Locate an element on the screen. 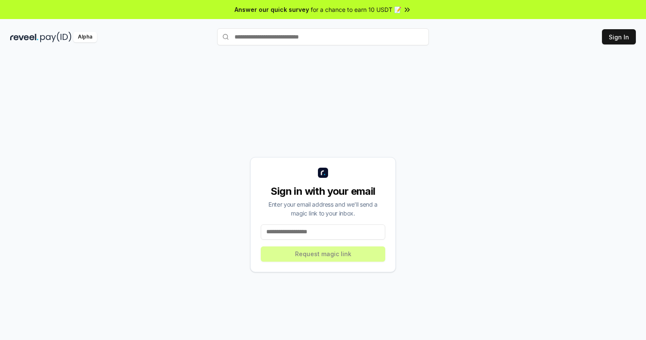 Image resolution: width=646 pixels, height=340 pixels. div: Enter your email address and we’ll send a magic link to your inbox. is located at coordinates (323, 209).